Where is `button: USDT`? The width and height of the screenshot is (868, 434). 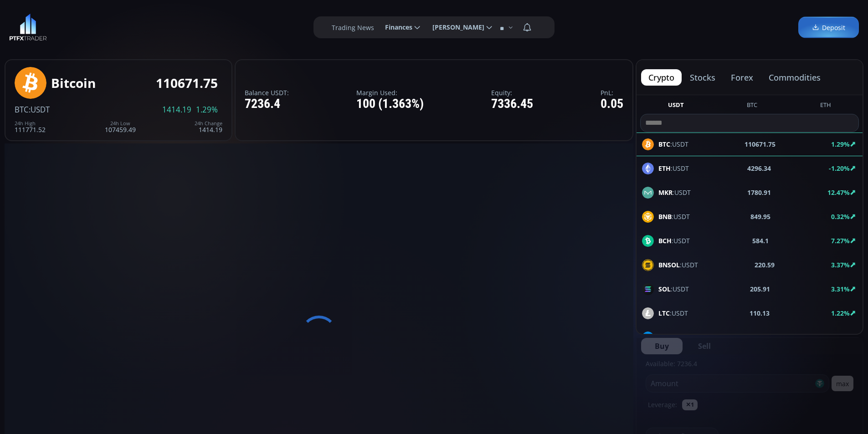
button: USDT is located at coordinates (676, 106).